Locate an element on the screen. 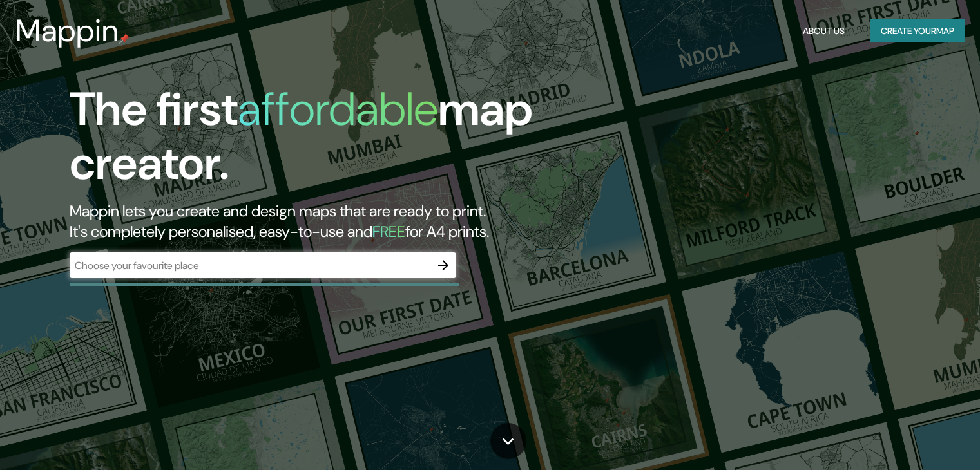 The width and height of the screenshot is (980, 470). h1: affordable is located at coordinates (338, 109).